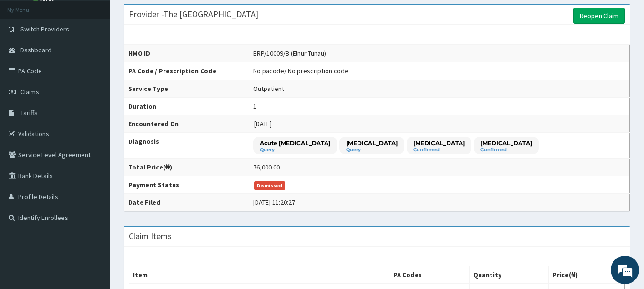 This screenshot has width=644, height=289. What do you see at coordinates (187, 124) in the screenshot?
I see `th: Encountered On` at bounding box center [187, 124].